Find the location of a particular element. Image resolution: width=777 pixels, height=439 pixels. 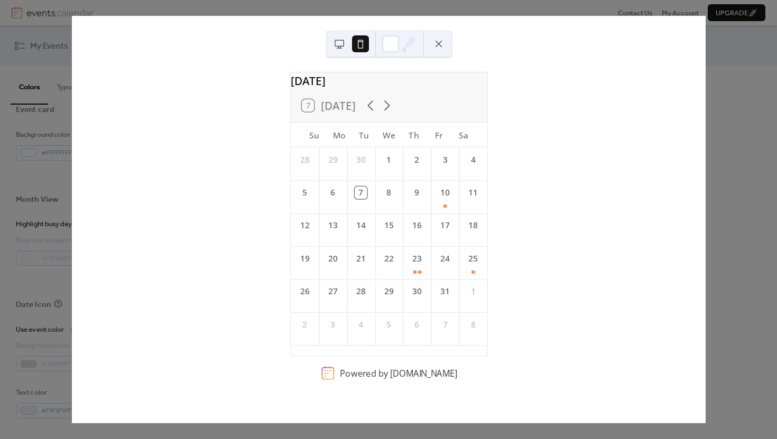

div: 10 is located at coordinates (445, 193).